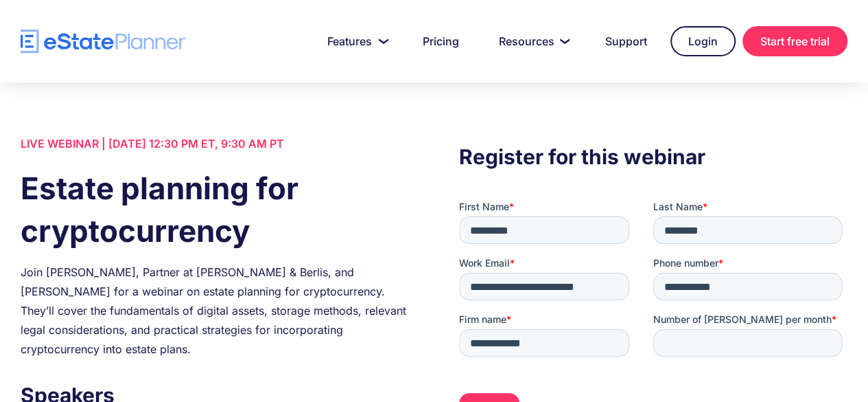  I want to click on h1: Estate planning for cryptocurrency, so click(214, 210).